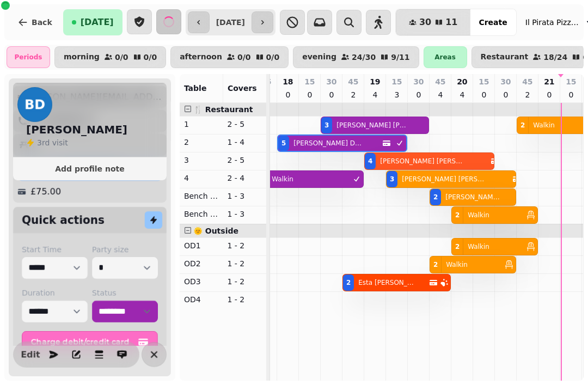 This screenshot has width=588, height=385. I want to click on span: Charge debit/credit card, so click(83, 342).